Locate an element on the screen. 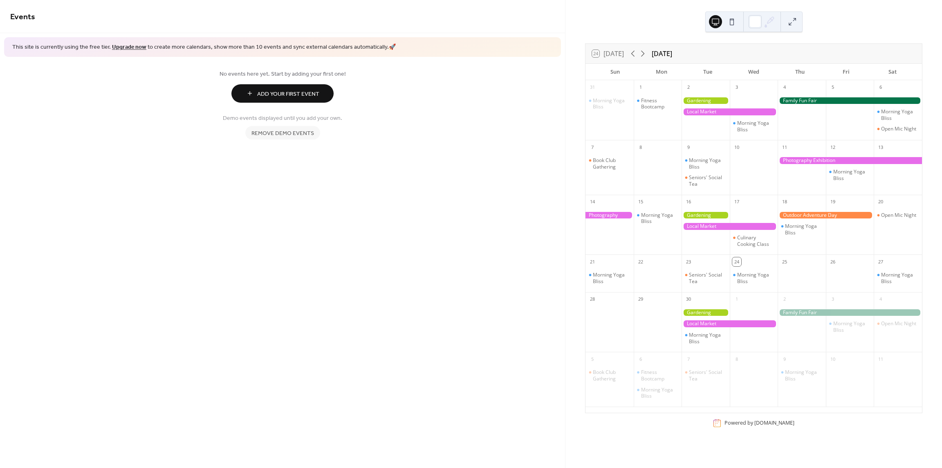 This screenshot has height=468, width=942. div: 27 is located at coordinates (881, 262).